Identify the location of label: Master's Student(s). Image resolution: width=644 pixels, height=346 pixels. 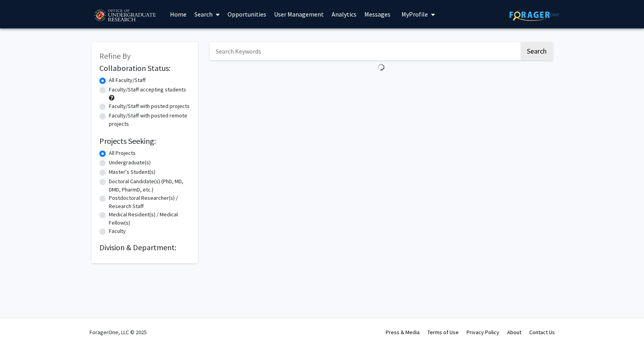
(132, 172).